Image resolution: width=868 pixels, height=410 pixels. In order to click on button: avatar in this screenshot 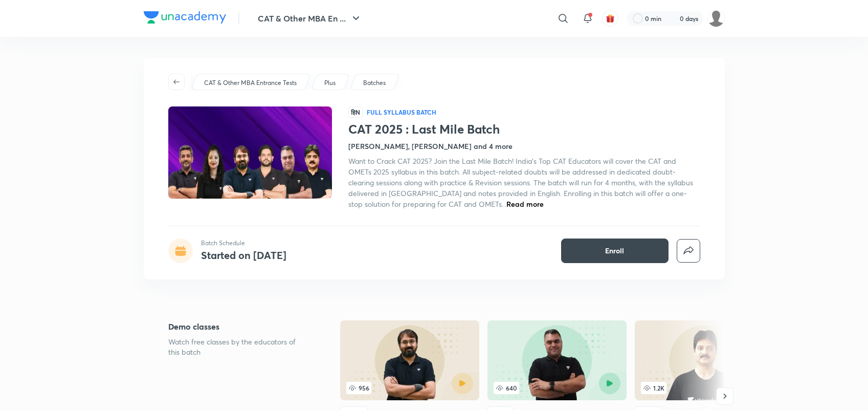, I will do `click(610, 18)`.